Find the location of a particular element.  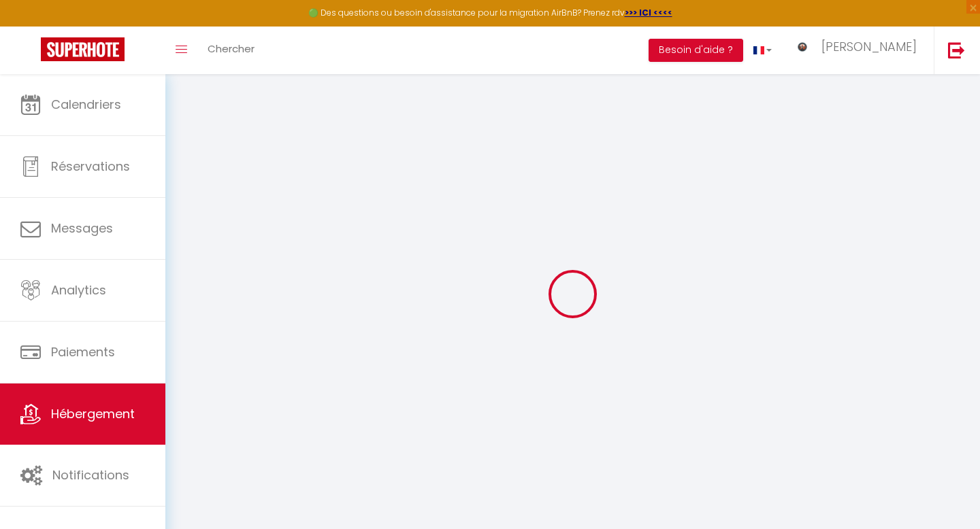

span: Messages is located at coordinates (81, 228).